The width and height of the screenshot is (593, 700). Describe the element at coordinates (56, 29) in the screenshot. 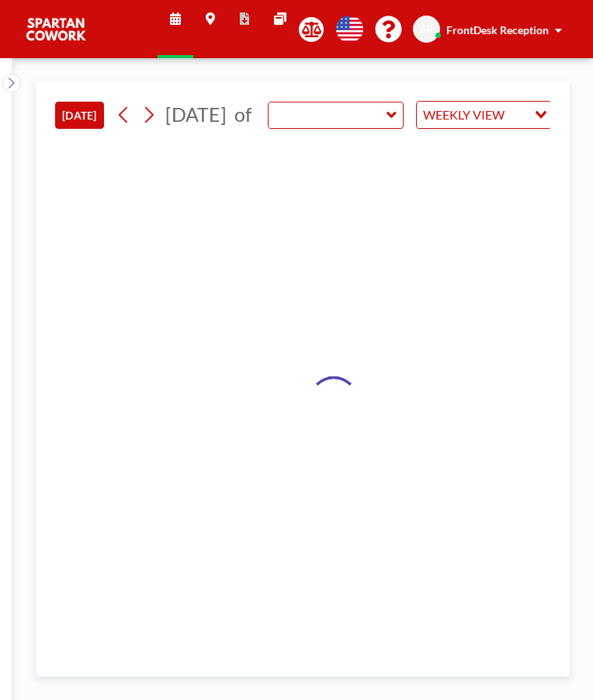

I see `img: organization-logo` at that location.